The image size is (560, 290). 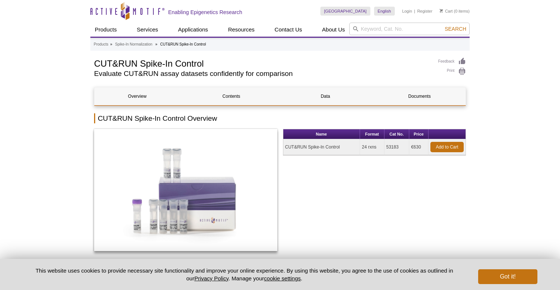 What do you see at coordinates (372, 134) in the screenshot?
I see `th: Format` at bounding box center [372, 134].